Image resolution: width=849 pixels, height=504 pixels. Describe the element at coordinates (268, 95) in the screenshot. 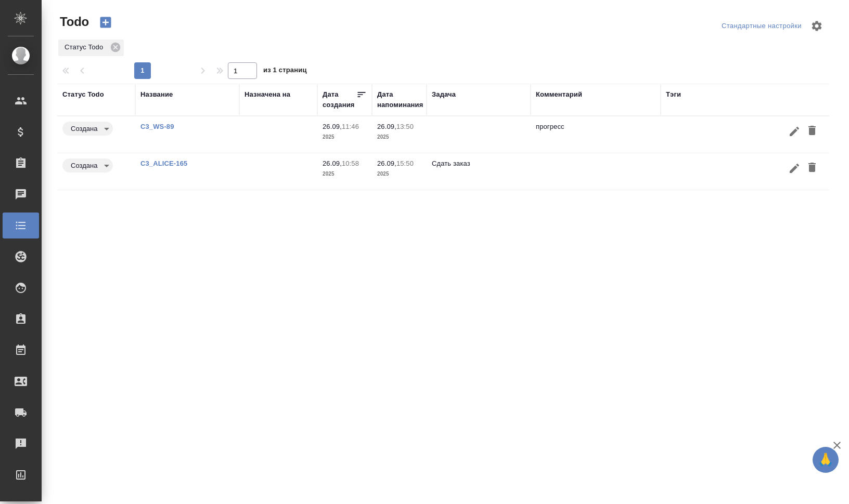

I see `div: Назначена на` at that location.